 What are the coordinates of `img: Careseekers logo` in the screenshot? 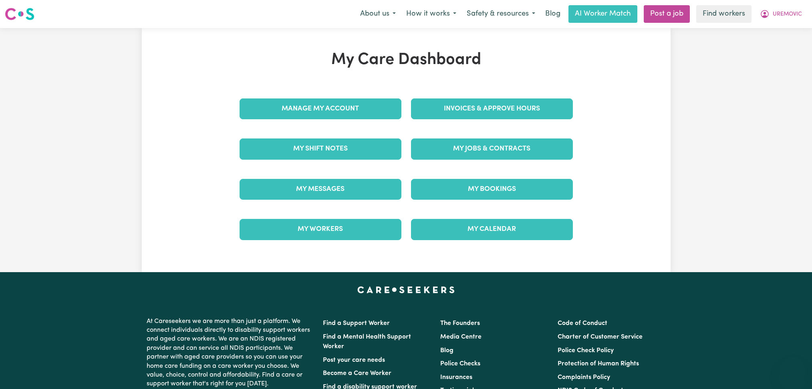 It's located at (20, 14).